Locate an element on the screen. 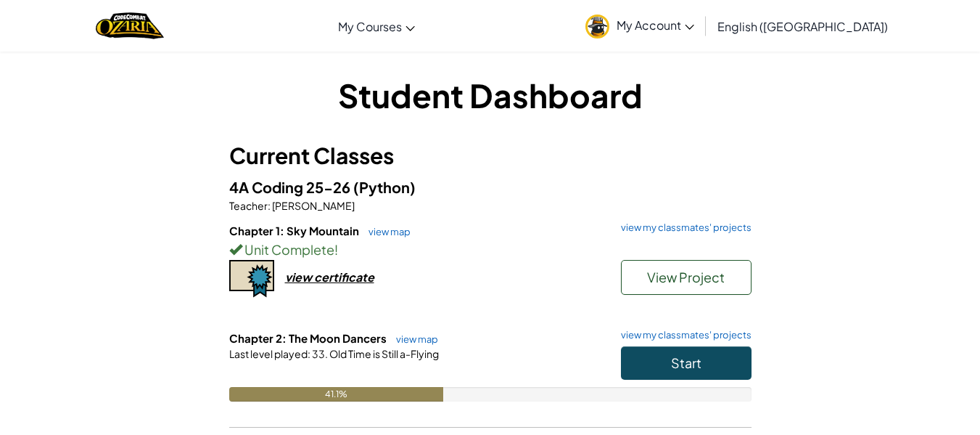 The width and height of the screenshot is (980, 435). span: Chapter 2: The Moon Dancers is located at coordinates (309, 337).